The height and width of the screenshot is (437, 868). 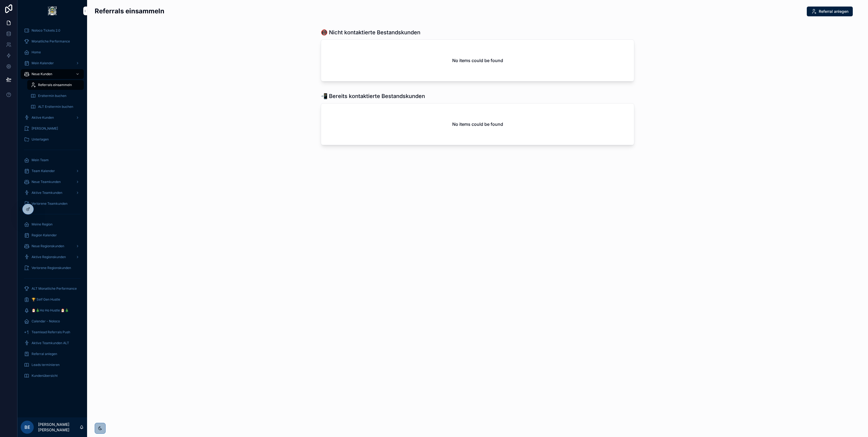 I want to click on a: Mein Kalender, so click(x=52, y=63).